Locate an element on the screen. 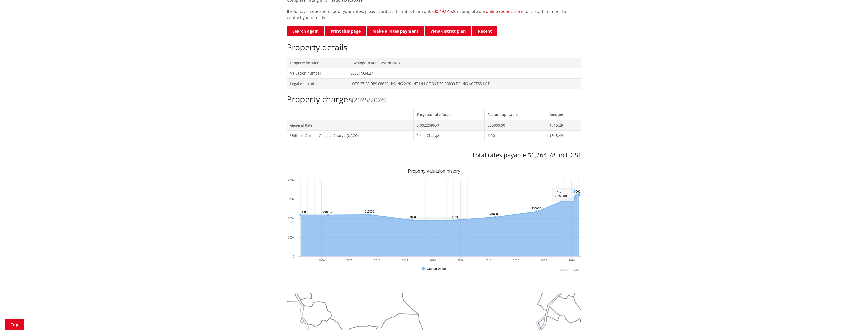  button: Print this page is located at coordinates (345, 31).